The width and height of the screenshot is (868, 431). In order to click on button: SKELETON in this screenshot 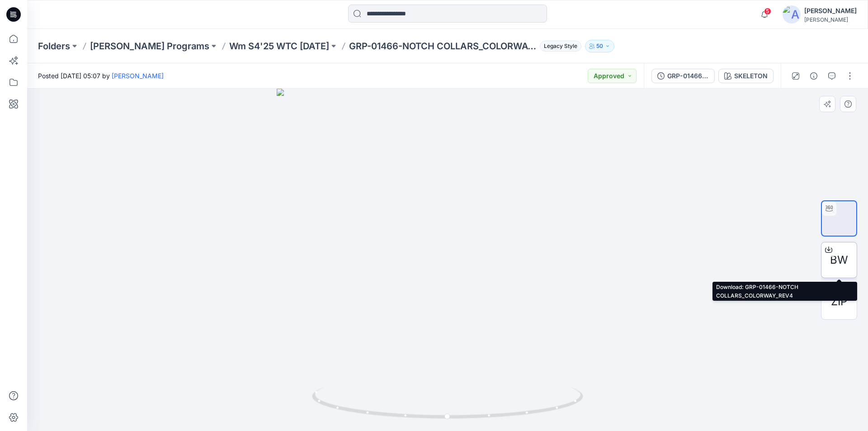, I will do `click(746, 76)`.